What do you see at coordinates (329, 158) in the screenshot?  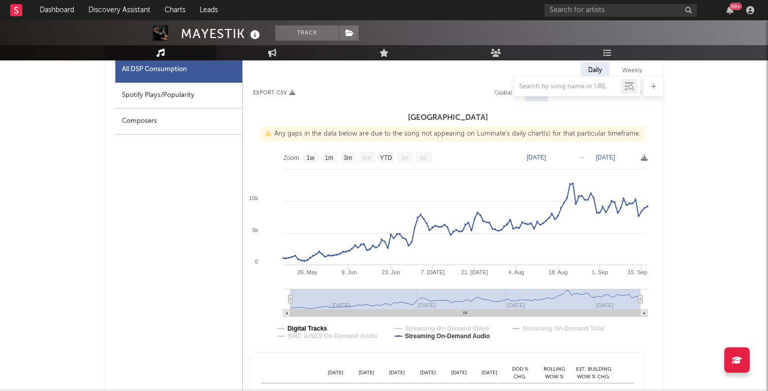 I see `text: 1m` at bounding box center [329, 158].